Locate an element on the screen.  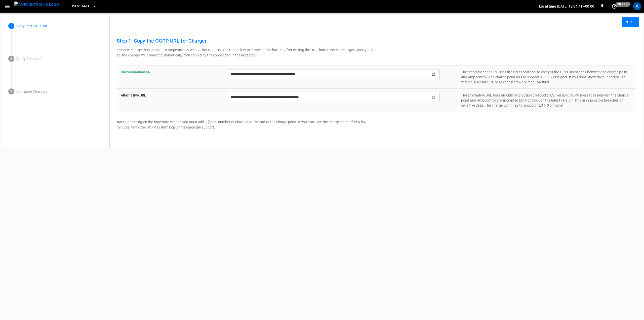
b: Note is located at coordinates (121, 122).